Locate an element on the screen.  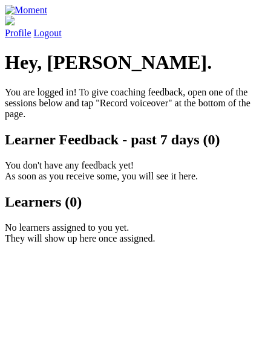
img: Moment is located at coordinates (26, 10).